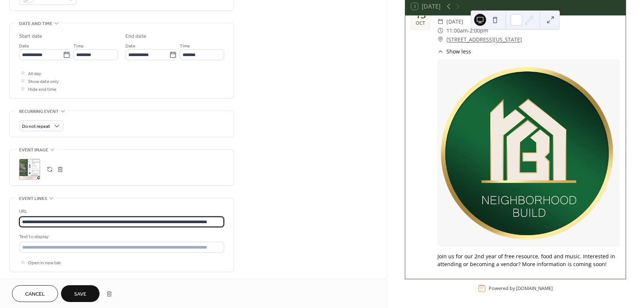 Image resolution: width=644 pixels, height=308 pixels. I want to click on div: Join us for our 2nd year of free resource, food and music. Interested in attending or becoming a ..., so click(528, 260).